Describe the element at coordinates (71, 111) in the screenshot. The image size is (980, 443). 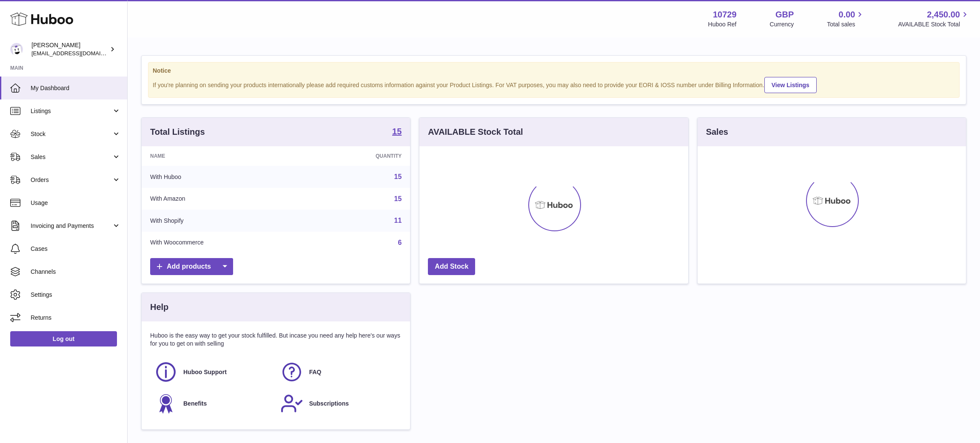
I see `span: Listings` at that location.